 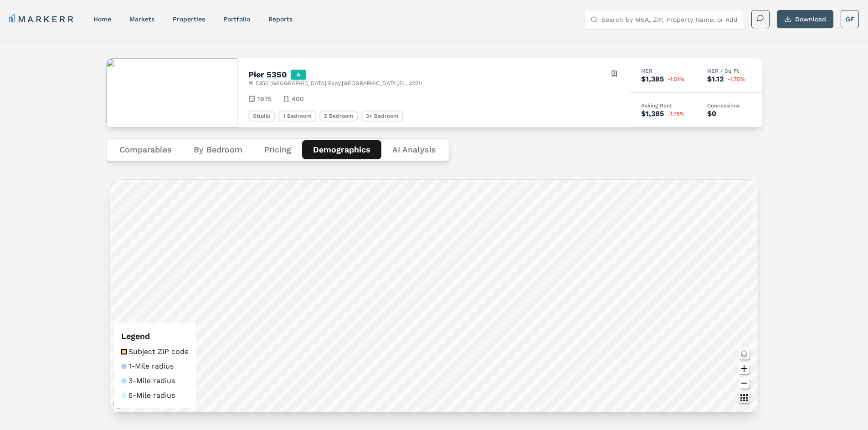 I want to click on span: 400, so click(x=298, y=99).